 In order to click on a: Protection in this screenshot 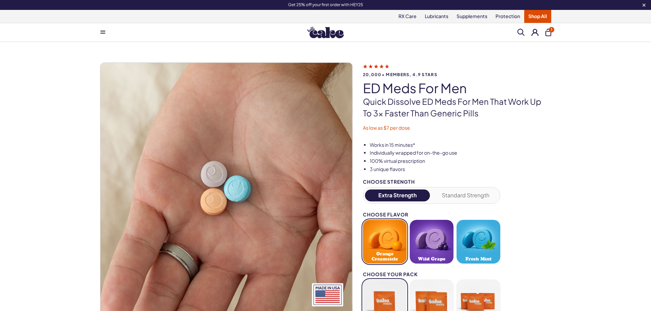, I will do `click(508, 16)`.